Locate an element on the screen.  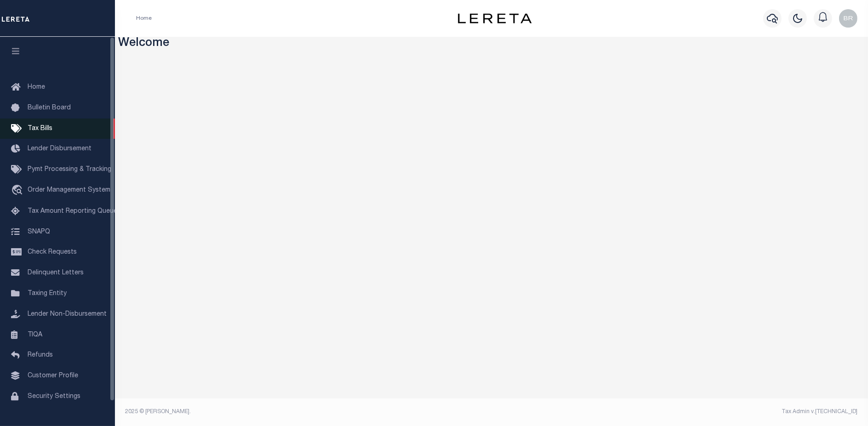
span: Taxing Entity is located at coordinates (47, 294).